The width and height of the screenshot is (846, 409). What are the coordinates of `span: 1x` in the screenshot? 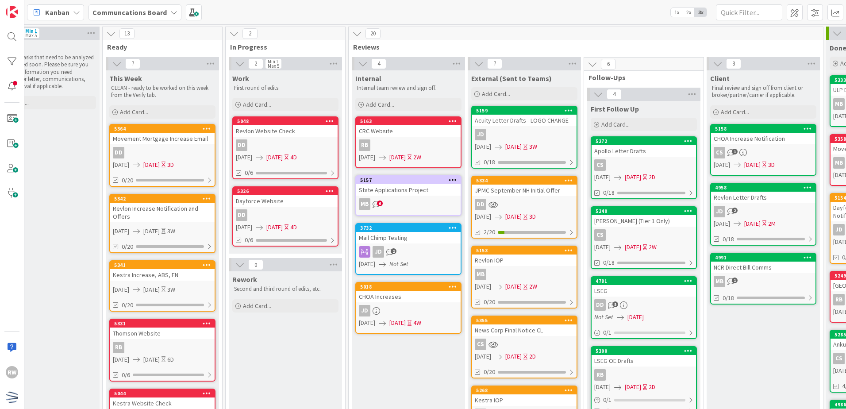 It's located at (677, 12).